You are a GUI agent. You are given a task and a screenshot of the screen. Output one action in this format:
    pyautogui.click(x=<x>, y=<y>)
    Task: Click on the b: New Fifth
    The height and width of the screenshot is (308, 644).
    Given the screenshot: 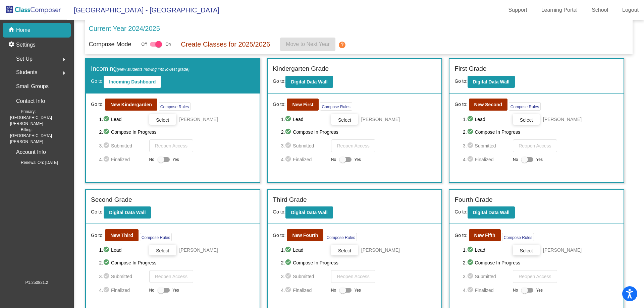 What is the action you would take?
    pyautogui.click(x=485, y=236)
    